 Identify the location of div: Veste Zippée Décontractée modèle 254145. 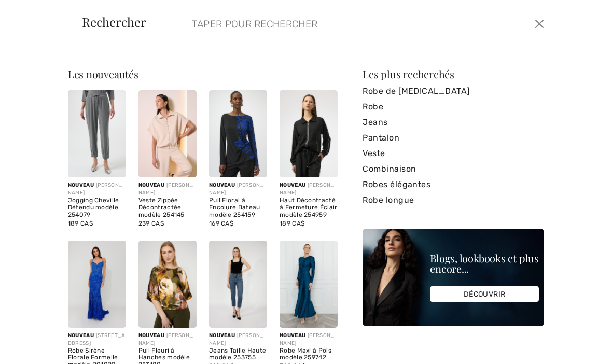
(167, 208).